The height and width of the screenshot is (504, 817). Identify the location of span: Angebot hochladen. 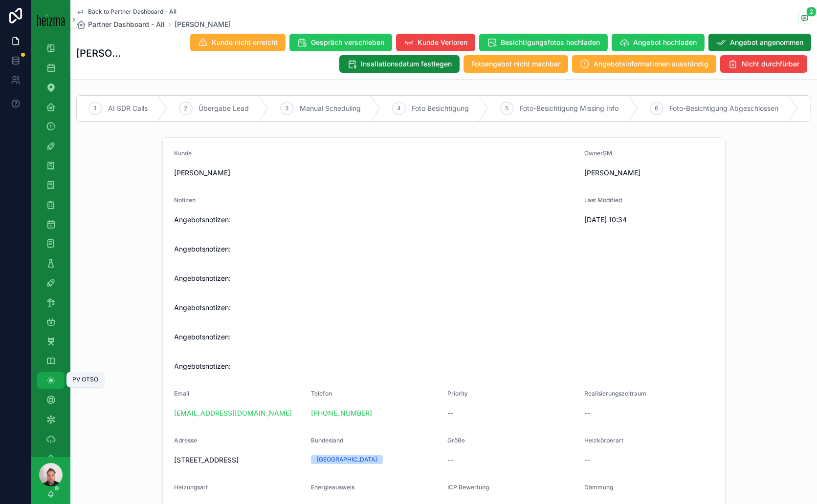
(665, 43).